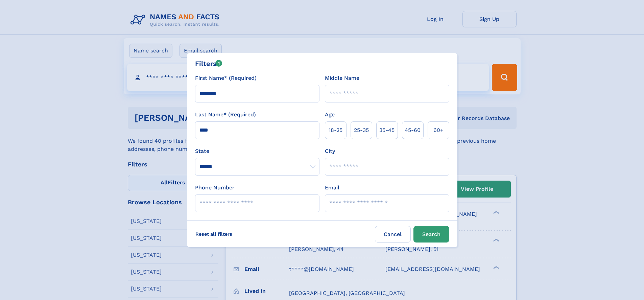  Describe the element at coordinates (387, 130) in the screenshot. I see `span: 35‑45` at that location.